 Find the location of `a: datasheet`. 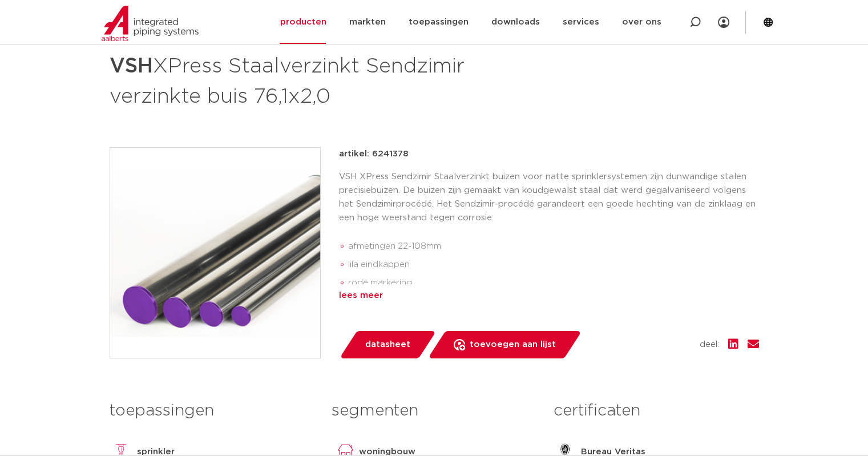

a: datasheet is located at coordinates (388, 345).